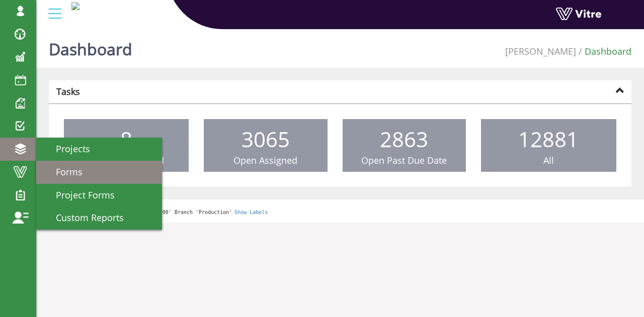  What do you see at coordinates (75, 6) in the screenshot?
I see `img: a5b1377f-0224-4781-a1bb-d04eb42a2f7a.jpg` at bounding box center [75, 6].